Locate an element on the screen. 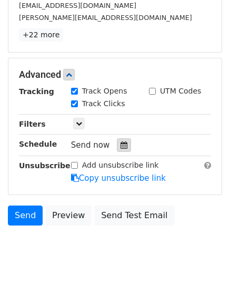 The height and width of the screenshot is (307, 230). a: Preview is located at coordinates (68, 216).